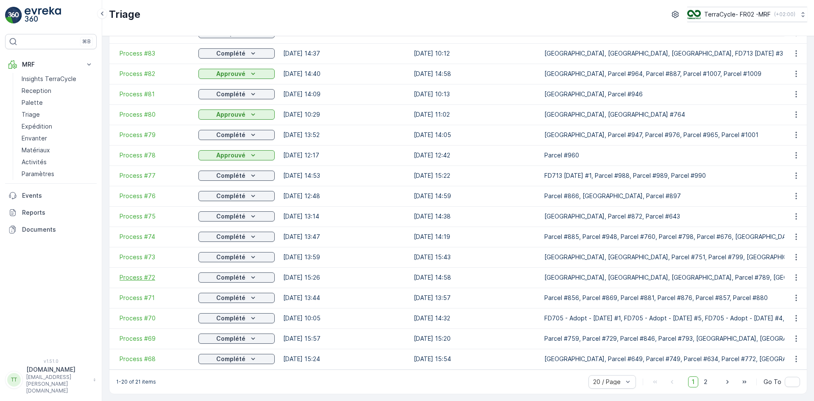 The height and width of the screenshot is (401, 814). Describe the element at coordinates (155, 175) in the screenshot. I see `span: Process #77` at that location.